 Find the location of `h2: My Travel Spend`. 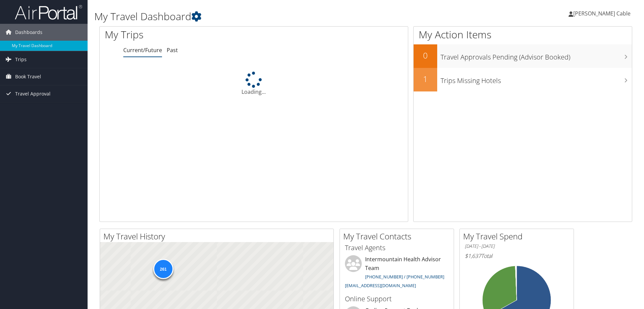

h2: My Travel Spend is located at coordinates (518, 236).